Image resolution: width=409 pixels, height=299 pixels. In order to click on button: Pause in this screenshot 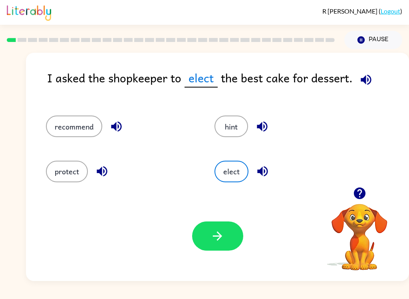, I will do `click(373, 40)`.